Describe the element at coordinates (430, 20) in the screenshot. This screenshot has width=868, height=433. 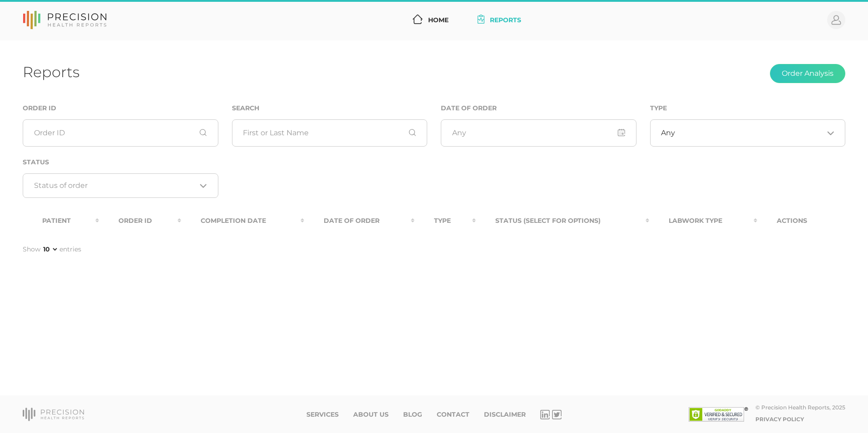
I see `a: Home` at that location.